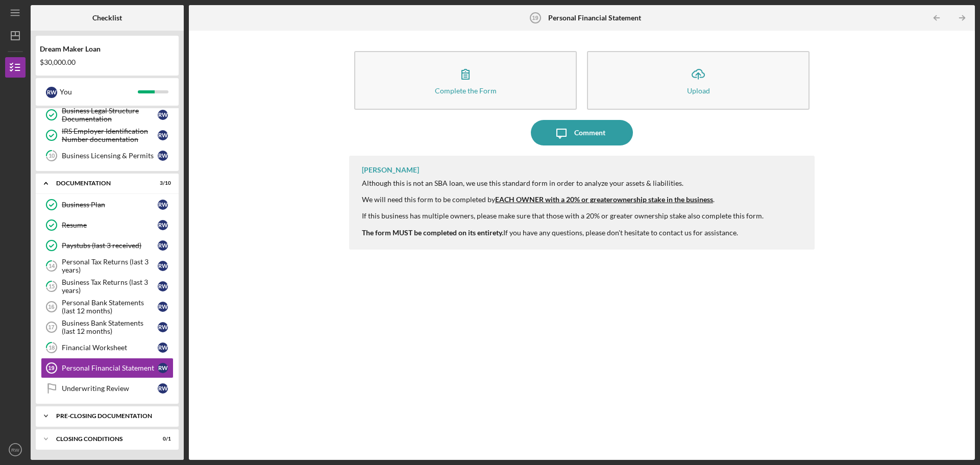 The width and height of the screenshot is (980, 465). What do you see at coordinates (562, 208) in the screenshot?
I see `div: If you have any questions, please don't hesitate to contact us for assistance.` at bounding box center [562, 208].